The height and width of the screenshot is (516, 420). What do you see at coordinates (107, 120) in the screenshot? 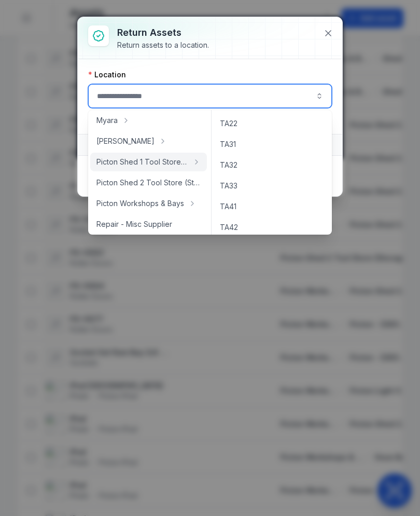
I see `span: Myara` at bounding box center [107, 120].